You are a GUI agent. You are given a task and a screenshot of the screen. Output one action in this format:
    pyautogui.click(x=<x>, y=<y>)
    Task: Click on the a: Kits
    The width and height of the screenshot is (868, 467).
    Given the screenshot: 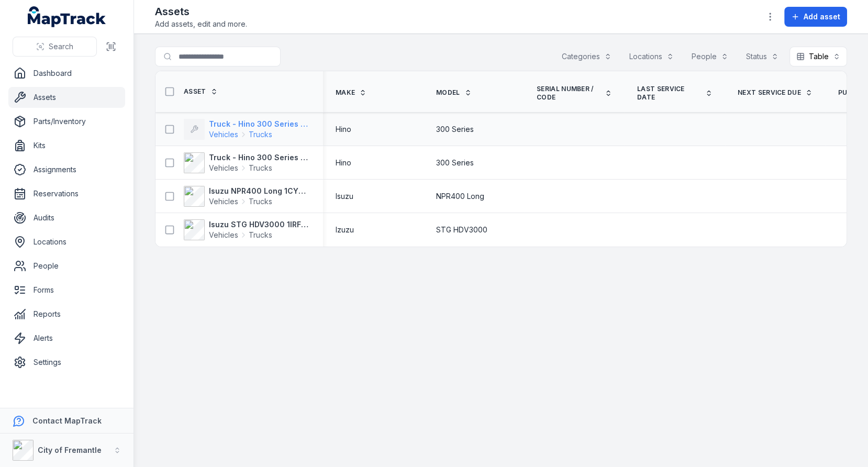 What is the action you would take?
    pyautogui.click(x=66, y=145)
    